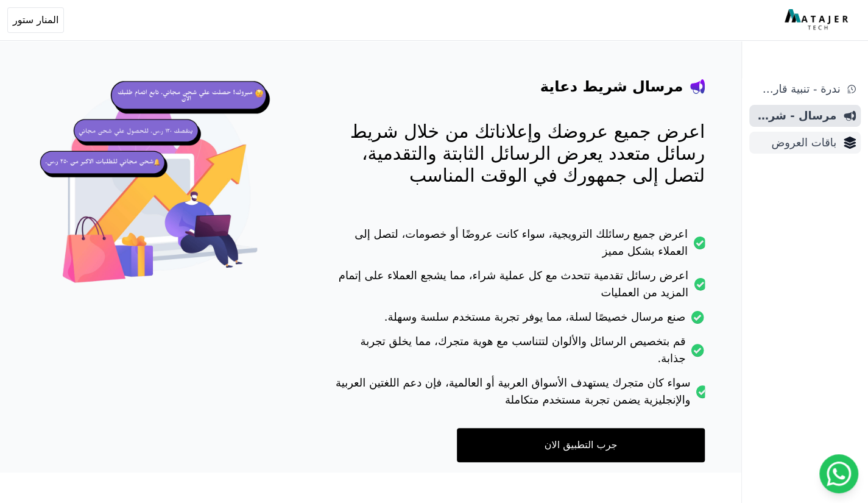  What do you see at coordinates (818, 20) in the screenshot?
I see `img: MatajerTech Logo` at bounding box center [818, 20].